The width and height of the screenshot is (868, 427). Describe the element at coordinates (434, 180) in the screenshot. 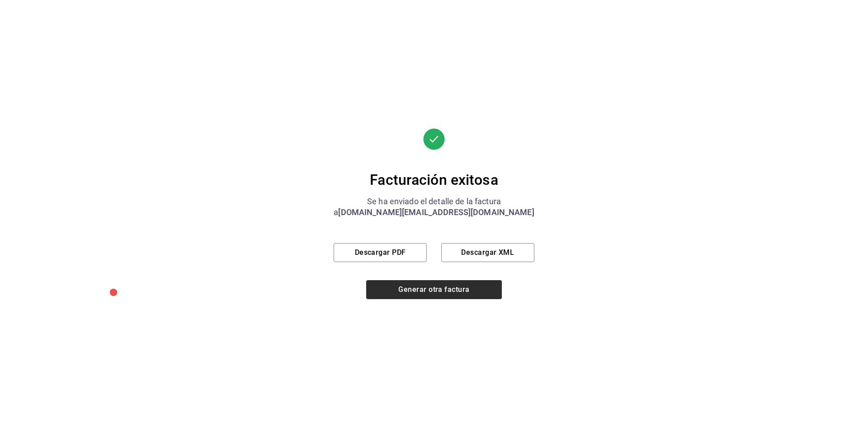

I see `div: Facturación exitosa` at that location.